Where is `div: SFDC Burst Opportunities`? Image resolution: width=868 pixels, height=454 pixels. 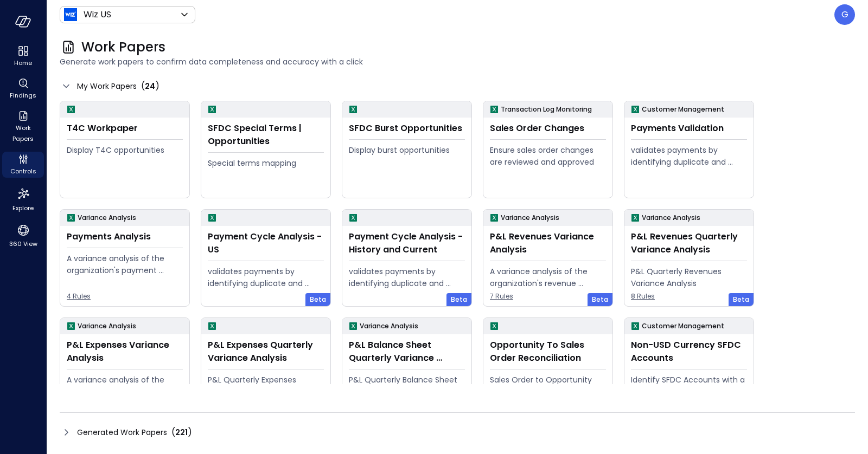 div: SFDC Burst Opportunities is located at coordinates (407, 128).